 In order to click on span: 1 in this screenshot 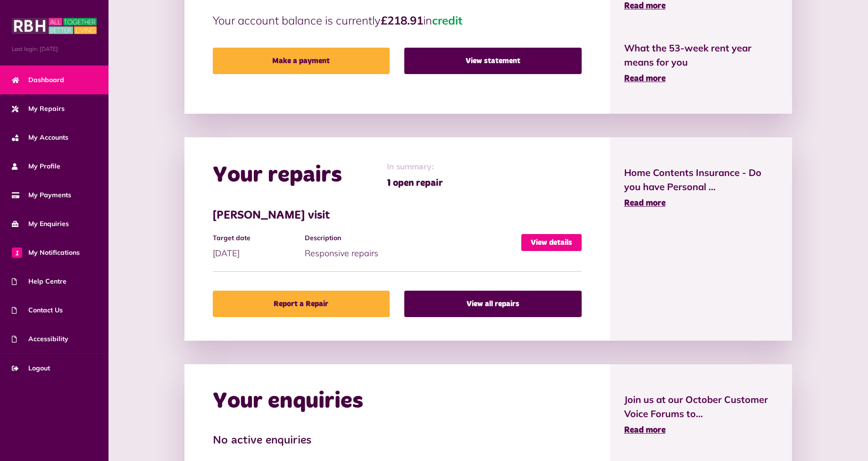, I will do `click(17, 253)`.